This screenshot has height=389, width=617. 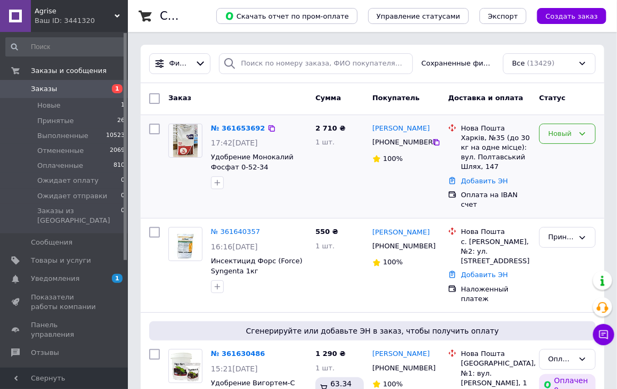 I want to click on div: Оплата на IBAN счет, so click(x=496, y=200).